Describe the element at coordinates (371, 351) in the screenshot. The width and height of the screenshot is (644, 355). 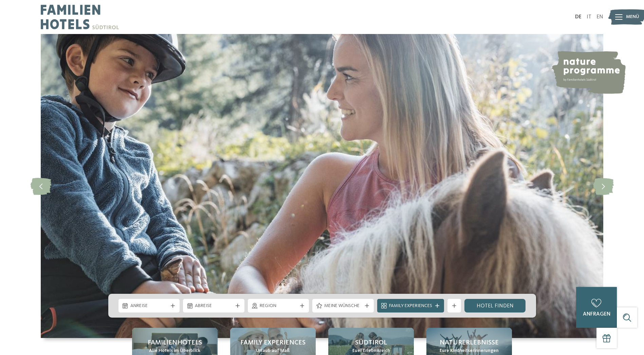
I see `span: Euer Erlebnisreich` at that location.